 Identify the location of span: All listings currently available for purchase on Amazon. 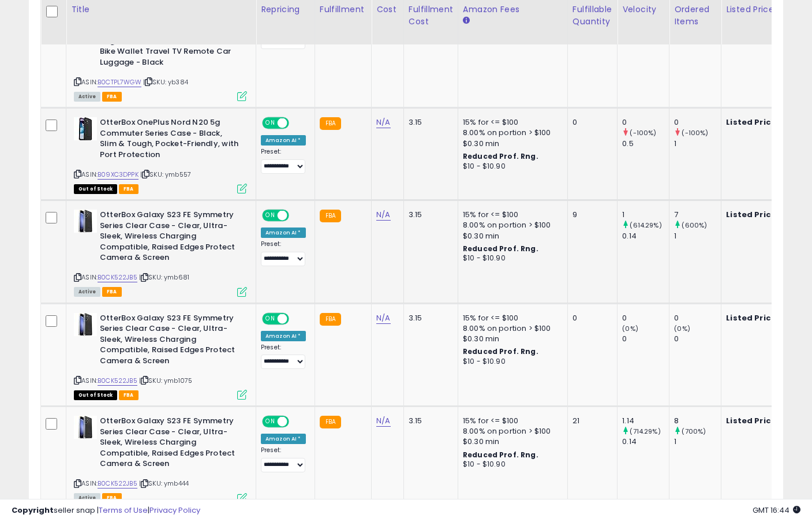
(87, 291).